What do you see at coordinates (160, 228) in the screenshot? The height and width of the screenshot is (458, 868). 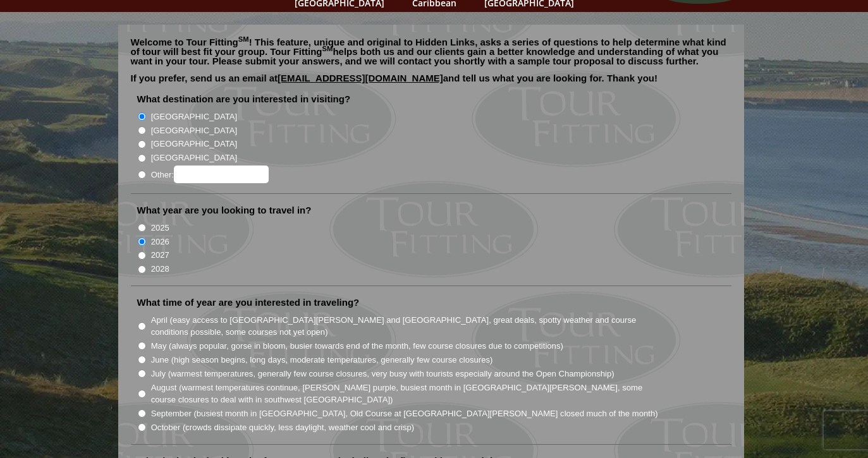 I see `label: 2025` at bounding box center [160, 228].